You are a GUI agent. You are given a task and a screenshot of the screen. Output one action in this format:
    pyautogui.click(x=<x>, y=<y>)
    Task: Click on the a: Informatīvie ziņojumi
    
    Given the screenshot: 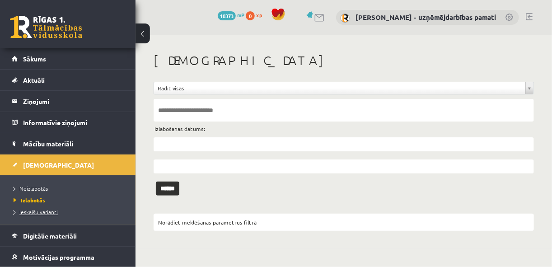 What is the action you would take?
    pyautogui.click(x=68, y=122)
    